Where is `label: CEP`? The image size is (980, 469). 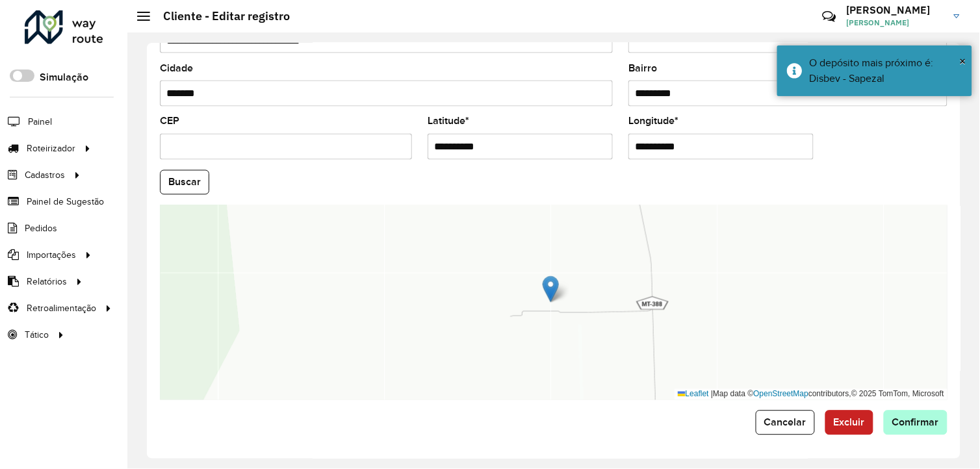
label: CEP is located at coordinates (170, 122).